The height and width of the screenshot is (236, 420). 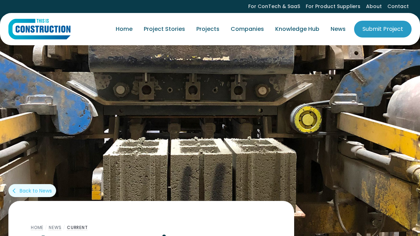 What do you see at coordinates (39, 29) in the screenshot?
I see `a: home` at bounding box center [39, 29].